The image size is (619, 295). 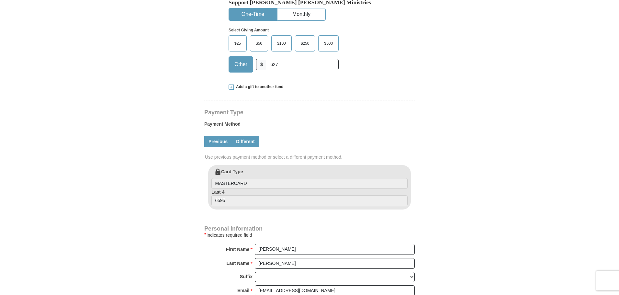 What do you see at coordinates (310, 235) in the screenshot?
I see `div: Indicates required field` at bounding box center [310, 235].